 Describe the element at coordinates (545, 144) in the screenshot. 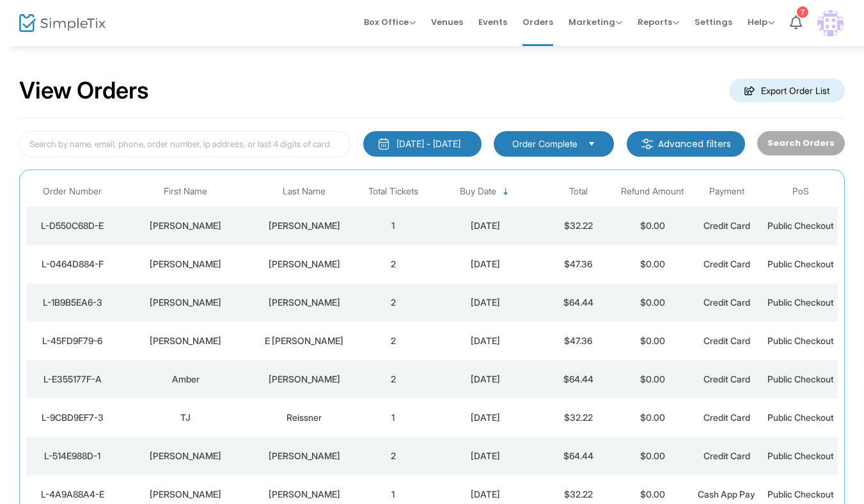

I see `span: Order Complete` at that location.